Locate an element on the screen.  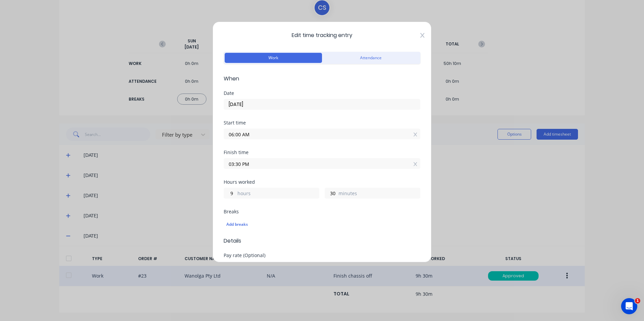
div: Hours worked is located at coordinates (322, 182).